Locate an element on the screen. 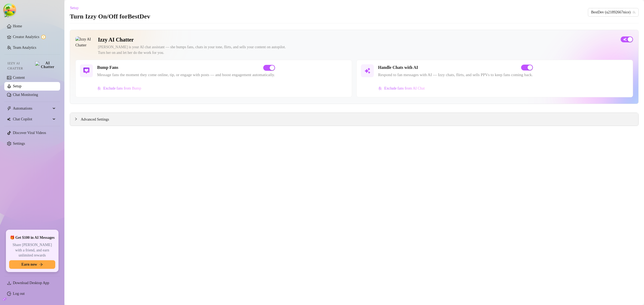  h3: Turn Izzy On/Off for BestDev is located at coordinates (110, 17).